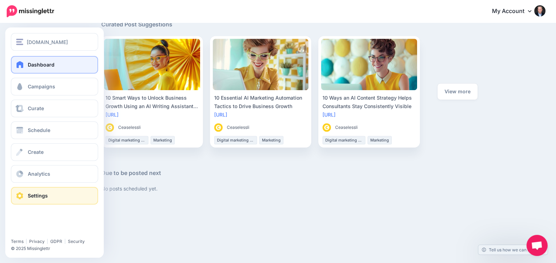 The width and height of the screenshot is (556, 263). I want to click on p: No posts scheduled yet., so click(298, 188).